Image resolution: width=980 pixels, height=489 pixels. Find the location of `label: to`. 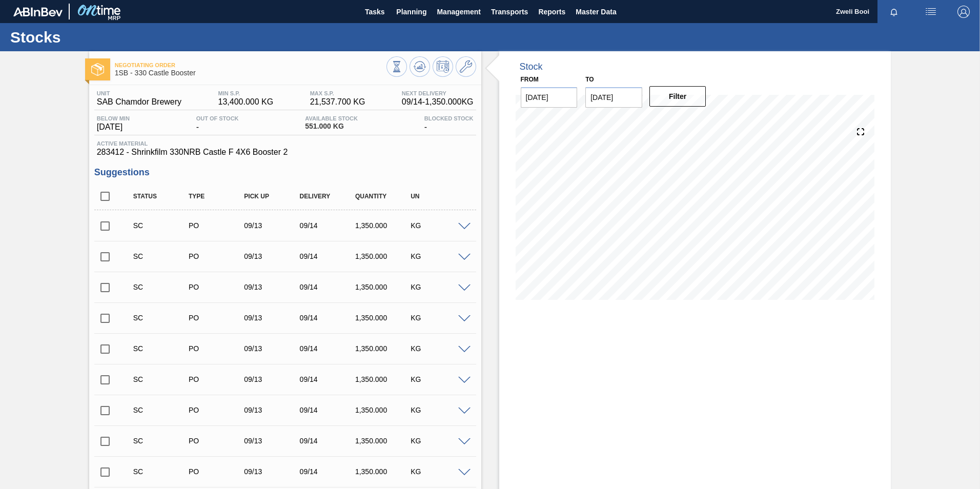

label: to is located at coordinates (590, 79).